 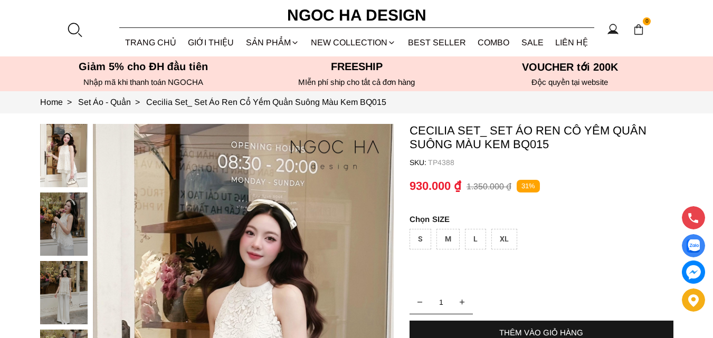 I want to click on img: Display image, so click(x=693, y=246).